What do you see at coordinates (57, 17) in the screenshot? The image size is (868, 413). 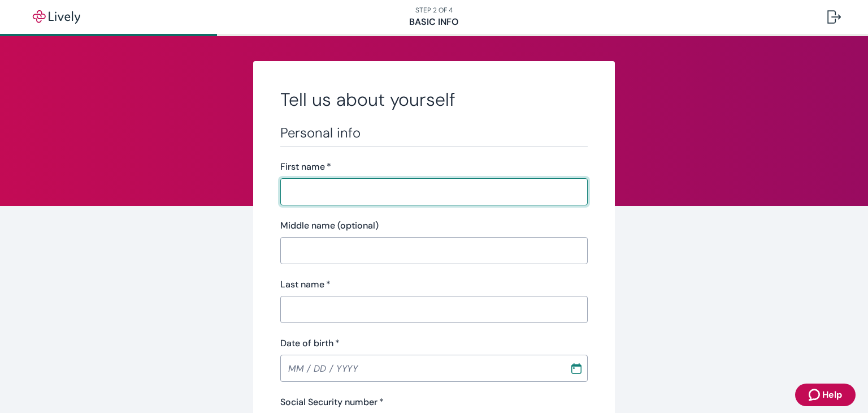 I see `img: Lively` at bounding box center [57, 17].